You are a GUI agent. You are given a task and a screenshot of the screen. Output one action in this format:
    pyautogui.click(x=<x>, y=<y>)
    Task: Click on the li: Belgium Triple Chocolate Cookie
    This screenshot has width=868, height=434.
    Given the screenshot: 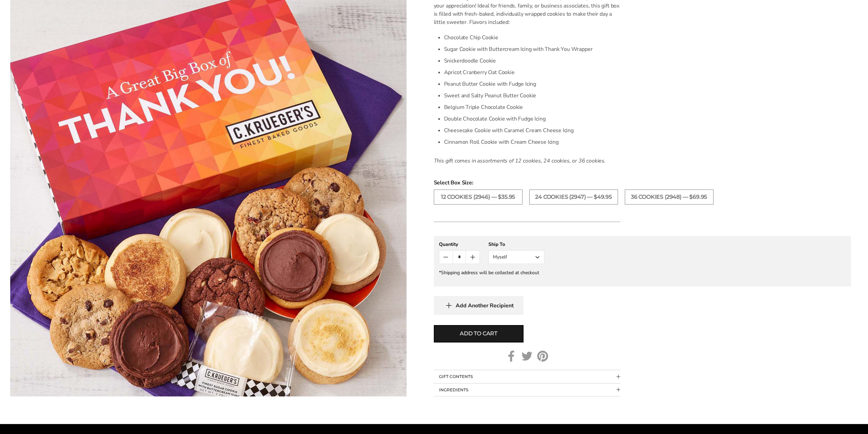 What is the action you would take?
    pyautogui.click(x=532, y=107)
    